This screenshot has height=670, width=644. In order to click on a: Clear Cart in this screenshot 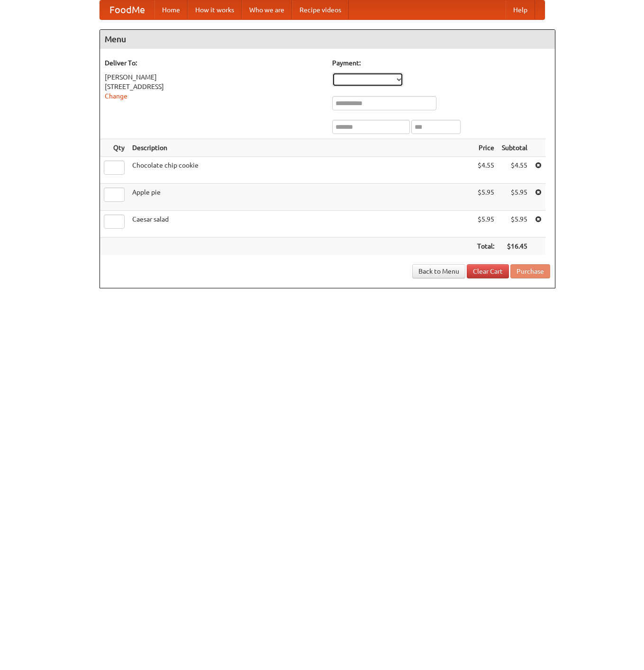, I will do `click(487, 271)`.